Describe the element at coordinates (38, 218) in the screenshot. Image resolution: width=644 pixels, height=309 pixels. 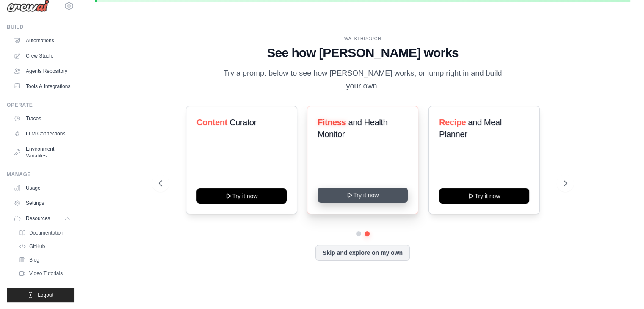
I see `span: Resources` at that location.